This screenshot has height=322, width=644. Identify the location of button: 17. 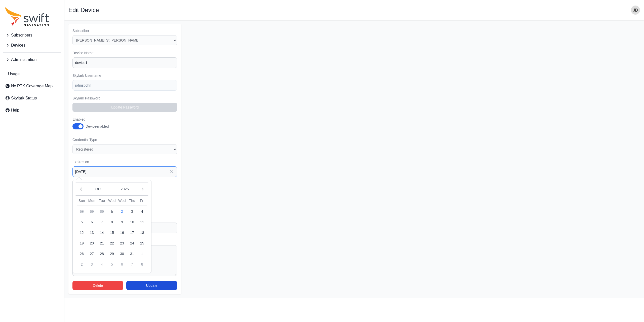
(132, 233).